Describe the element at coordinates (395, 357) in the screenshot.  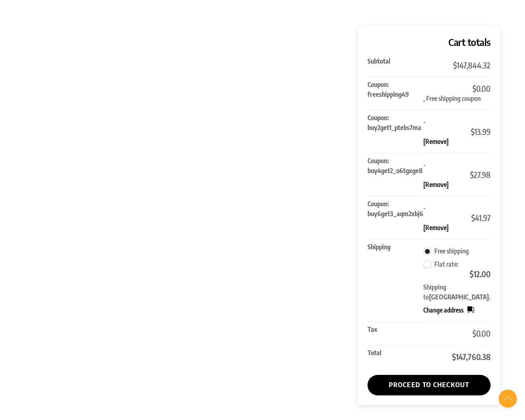
I see `th: Total` at that location.